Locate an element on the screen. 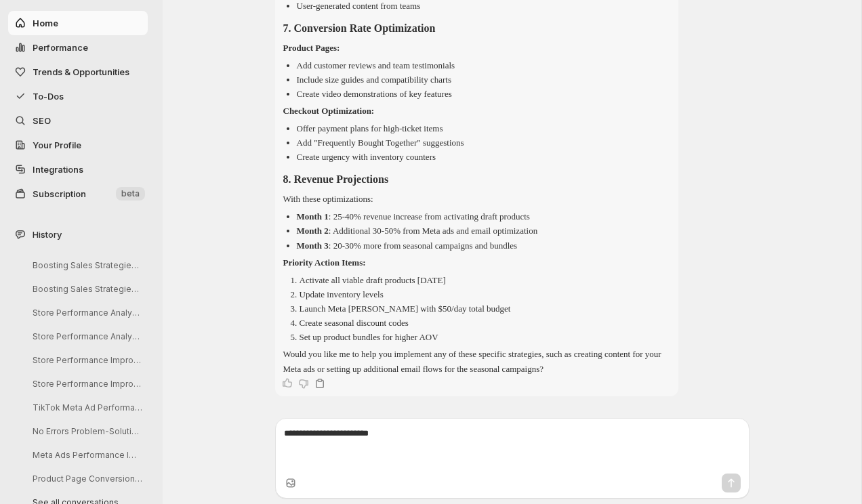  p: User-generated content from teams is located at coordinates (359, 5).